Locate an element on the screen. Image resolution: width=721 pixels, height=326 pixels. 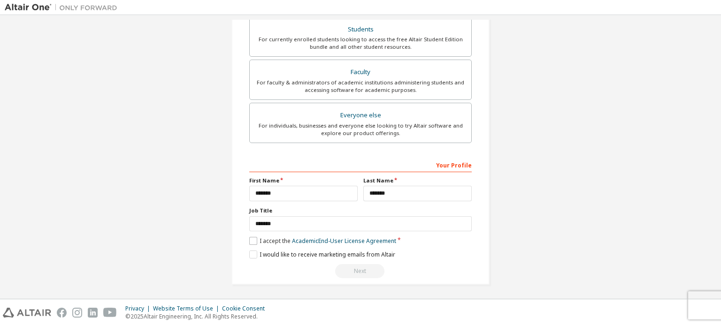
div: Website Terms of Use is located at coordinates (187, 309).